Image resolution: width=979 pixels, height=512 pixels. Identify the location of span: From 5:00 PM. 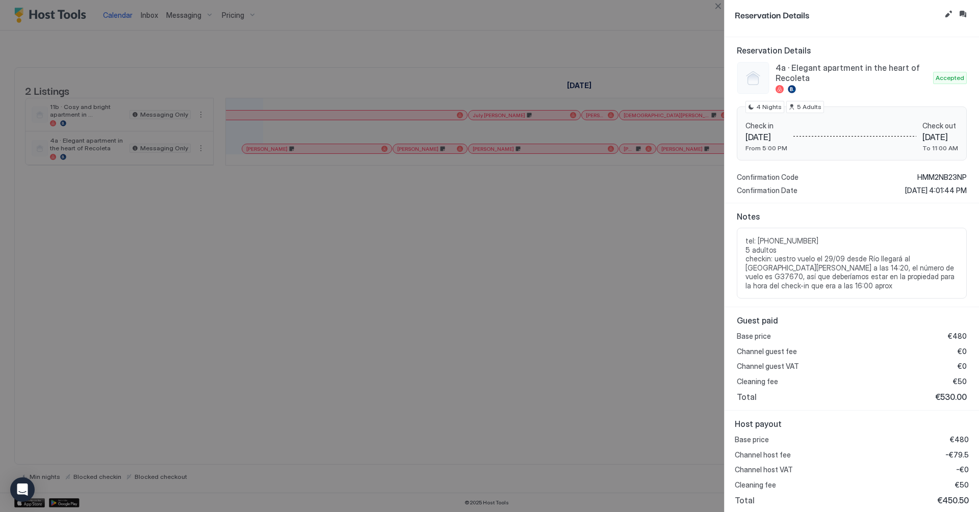
(766, 148).